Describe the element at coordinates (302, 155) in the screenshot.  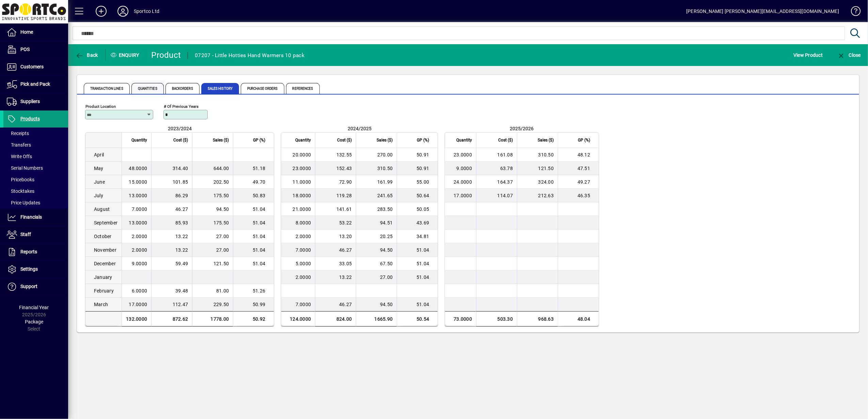
I see `span: 20.0000` at that location.